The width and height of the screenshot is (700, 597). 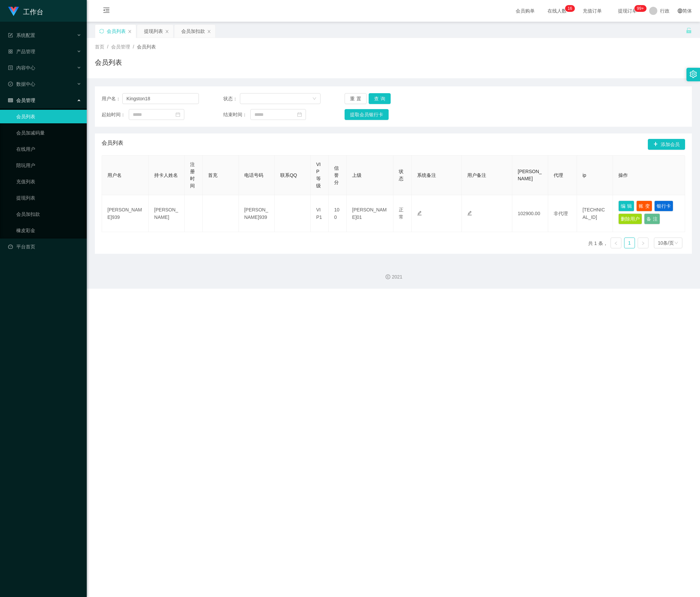 I want to click on button: 删除用户, so click(x=630, y=219).